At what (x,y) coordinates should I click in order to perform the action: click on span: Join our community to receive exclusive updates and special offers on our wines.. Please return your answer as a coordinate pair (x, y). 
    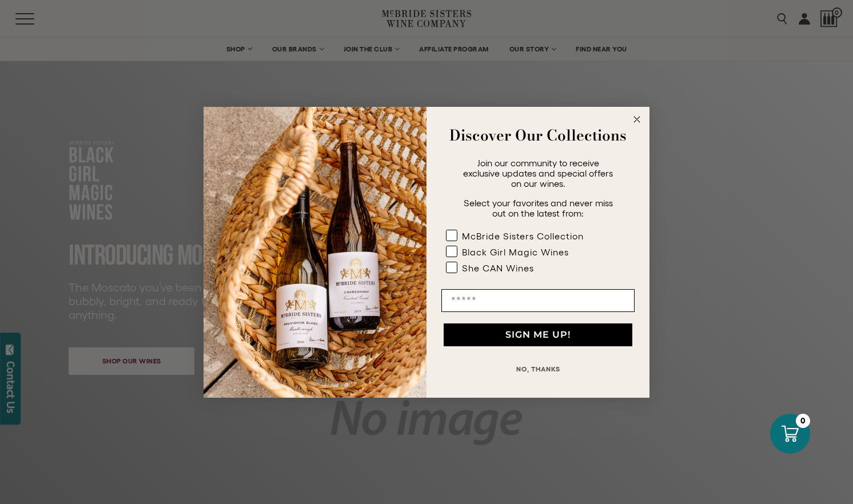
    Looking at the image, I should click on (538, 173).